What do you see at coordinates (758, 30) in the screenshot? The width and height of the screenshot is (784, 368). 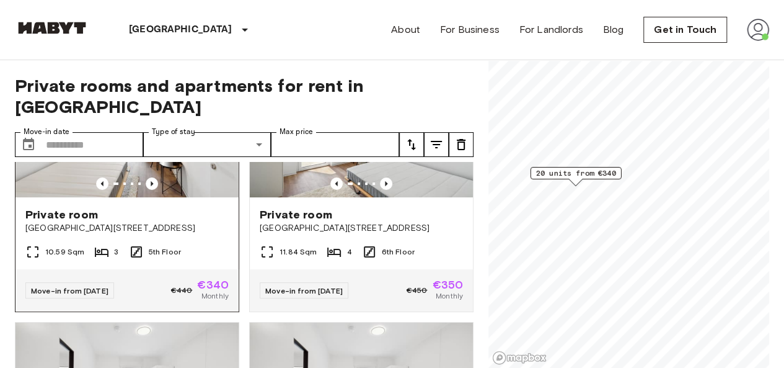 I see `img: avatar` at bounding box center [758, 30].